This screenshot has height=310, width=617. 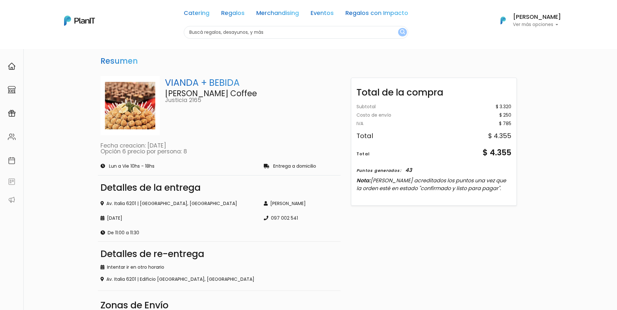 I want to click on p: Lun a Vie 10hs - 18hs, so click(x=132, y=166).